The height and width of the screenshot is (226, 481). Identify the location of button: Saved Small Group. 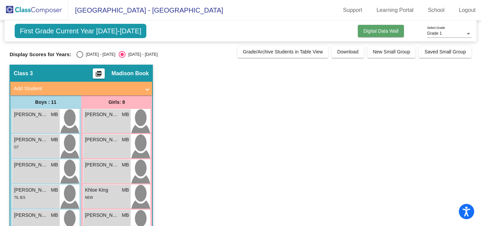
(444, 52).